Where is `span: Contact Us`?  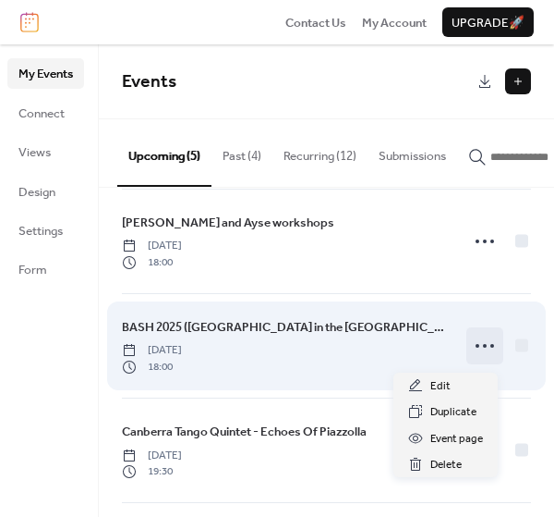
span: Contact Us is located at coordinates (316, 23).